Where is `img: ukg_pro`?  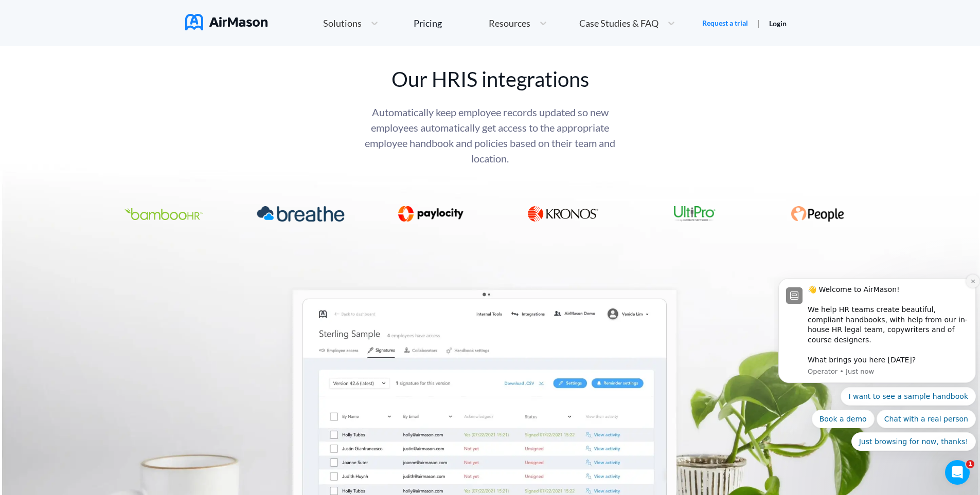 img: ukg_pro is located at coordinates (694, 214).